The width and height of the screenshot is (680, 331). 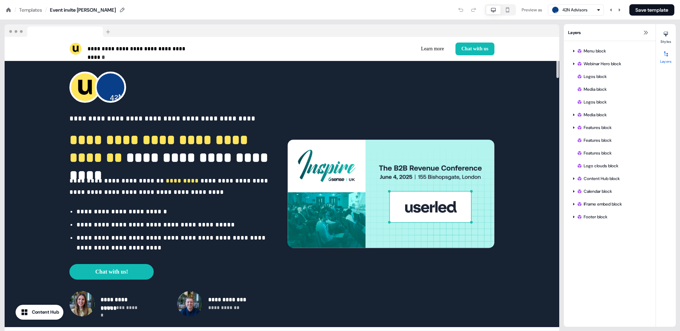 I want to click on button: 42N Advisors, so click(x=575, y=10).